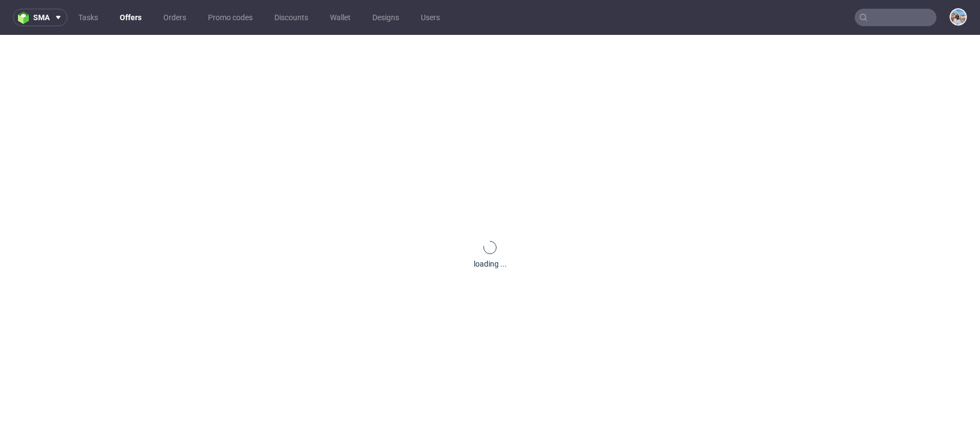  Describe the element at coordinates (26, 17) in the screenshot. I see `img: logo` at that location.